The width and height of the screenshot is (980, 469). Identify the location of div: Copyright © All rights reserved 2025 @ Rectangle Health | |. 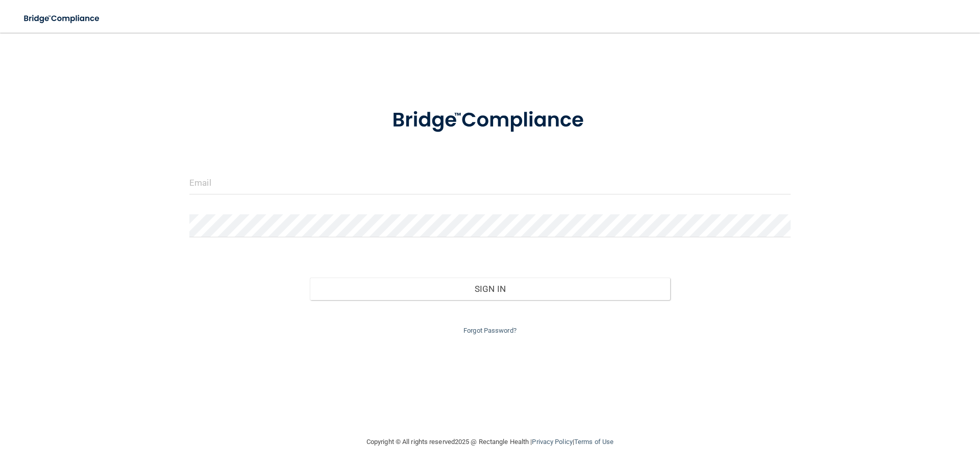
(490, 442).